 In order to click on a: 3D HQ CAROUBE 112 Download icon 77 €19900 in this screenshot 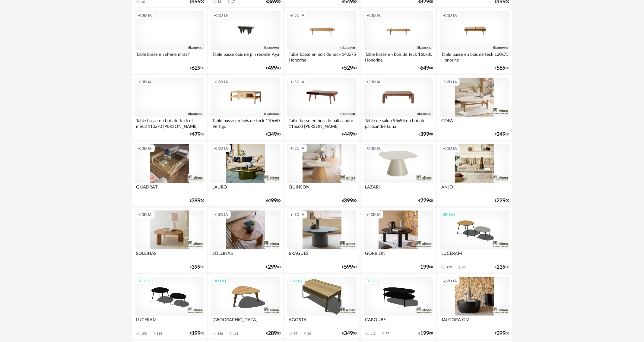, I will do `click(398, 306)`.